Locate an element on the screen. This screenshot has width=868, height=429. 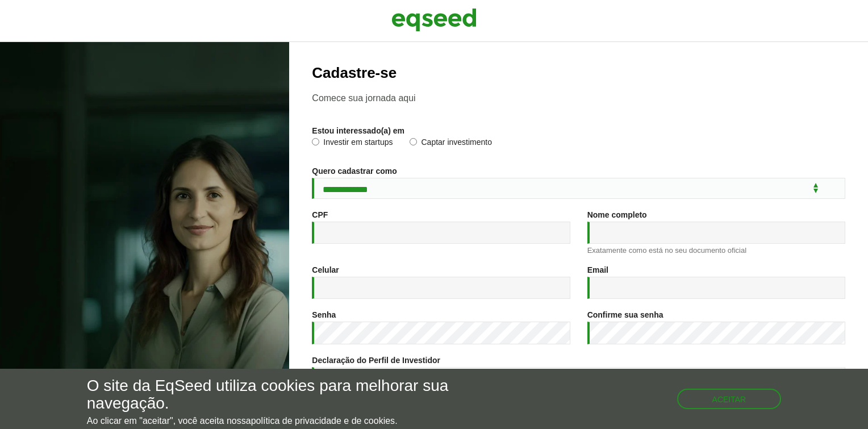
button: Aceitar is located at coordinates (729, 399).